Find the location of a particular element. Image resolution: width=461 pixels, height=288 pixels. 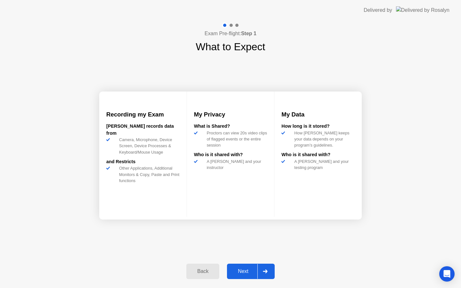

div: Proctors can view 20s video clips of flagged events or the entire session is located at coordinates (236, 139).